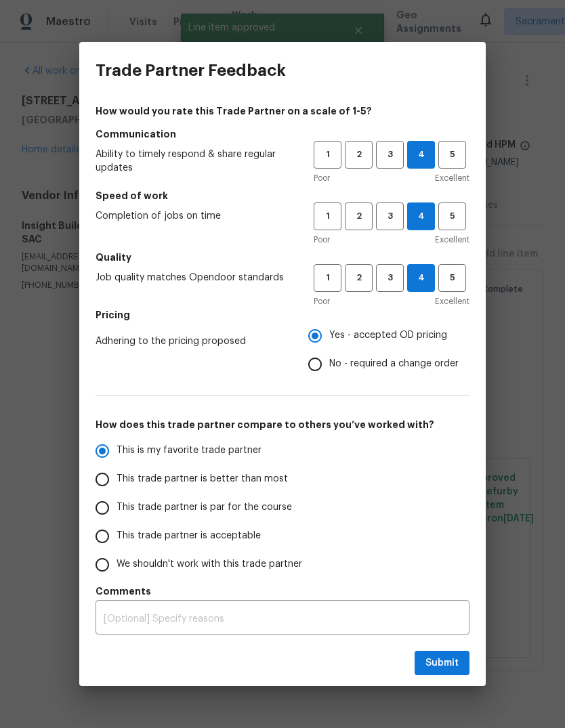 The height and width of the screenshot is (728, 565). What do you see at coordinates (188, 536) in the screenshot?
I see `span: This trade partner is acceptable` at bounding box center [188, 536].